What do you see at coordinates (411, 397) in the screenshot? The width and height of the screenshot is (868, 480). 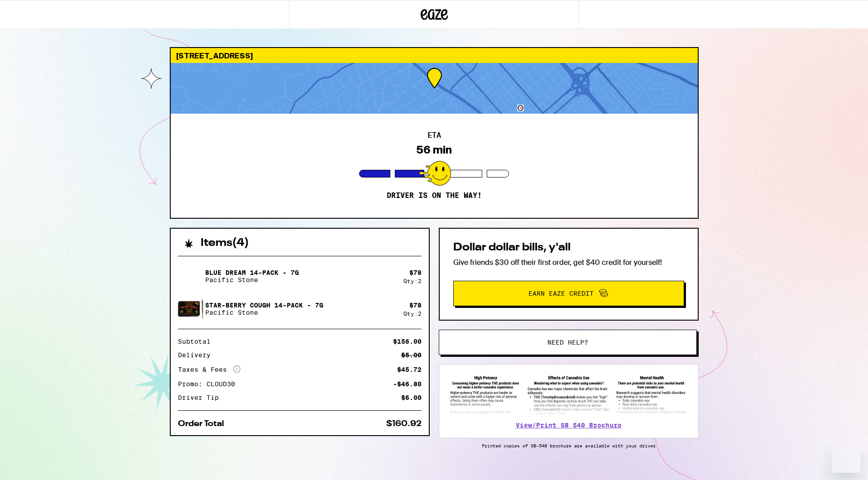 I see `div: $6.00` at bounding box center [411, 397].